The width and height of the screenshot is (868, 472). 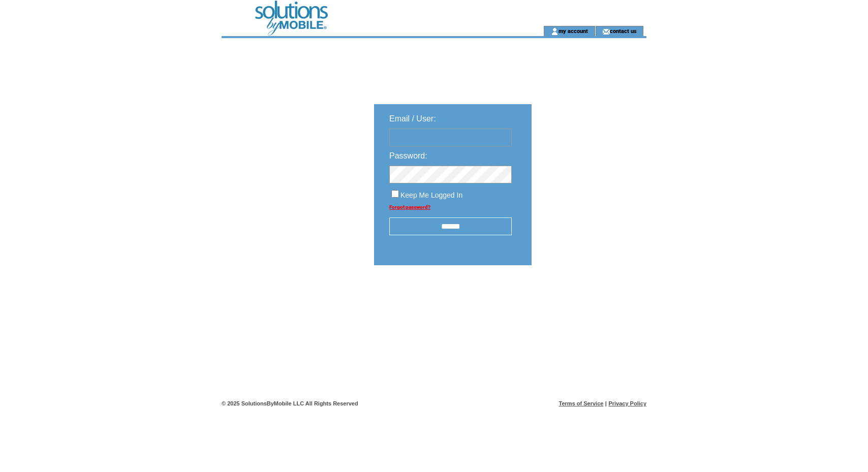 What do you see at coordinates (582, 403) in the screenshot?
I see `a: Terms of Service` at bounding box center [582, 403].